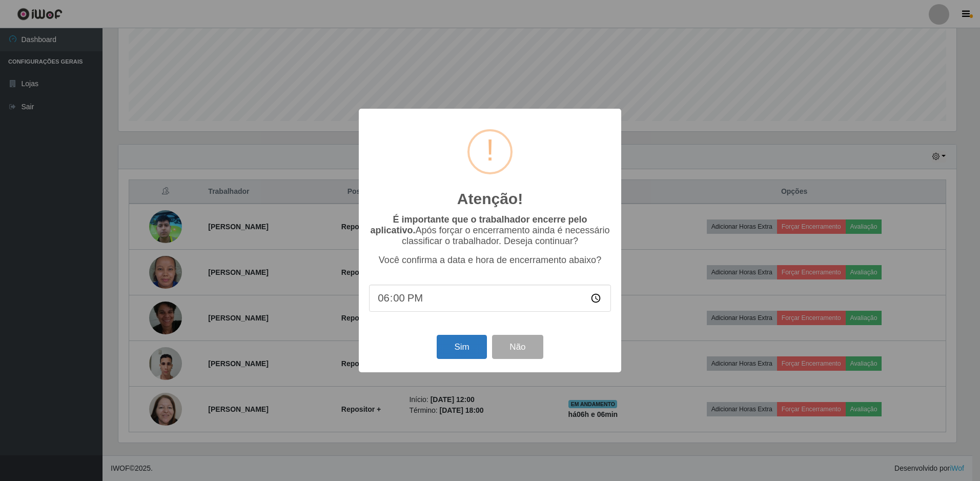 Image resolution: width=980 pixels, height=481 pixels. I want to click on button: Não, so click(518, 347).